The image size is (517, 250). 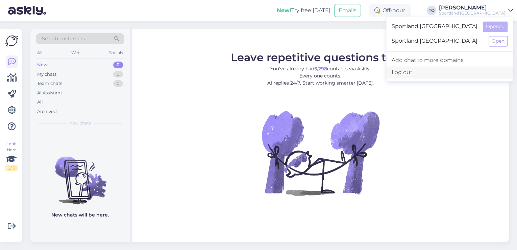 What do you see at coordinates (284, 10) in the screenshot?
I see `b: New!` at bounding box center [284, 10].